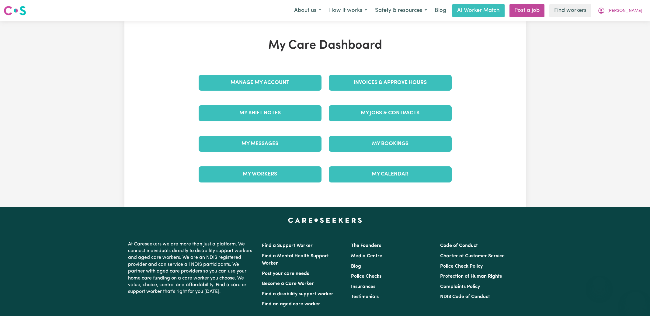 The image size is (650, 316). What do you see at coordinates (460, 287) in the screenshot?
I see `a: Complaints Policy` at bounding box center [460, 287].